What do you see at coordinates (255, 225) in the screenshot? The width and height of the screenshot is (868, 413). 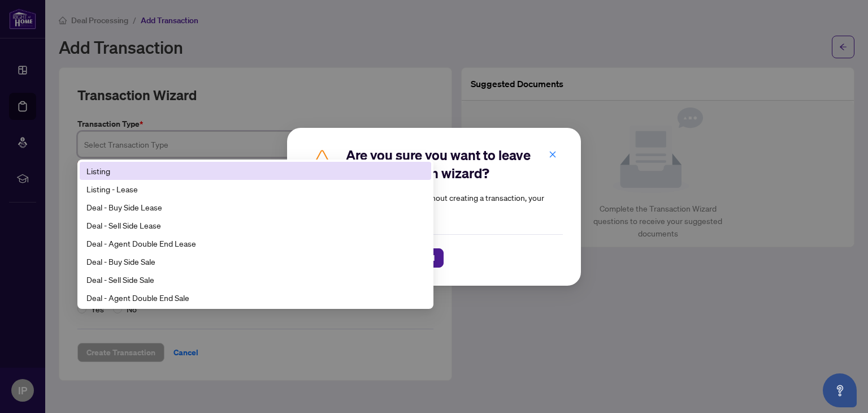 I see `div: Deal - Sell Side Lease` at bounding box center [255, 225].